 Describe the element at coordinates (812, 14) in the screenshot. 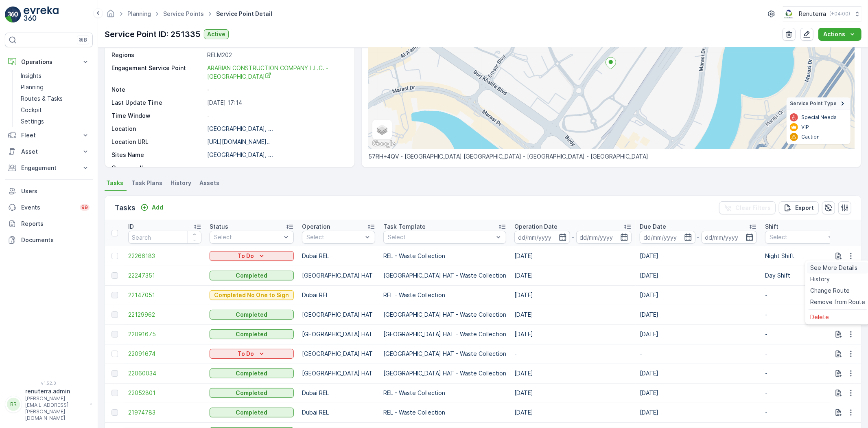

I see `p: Renuterra` at that location.